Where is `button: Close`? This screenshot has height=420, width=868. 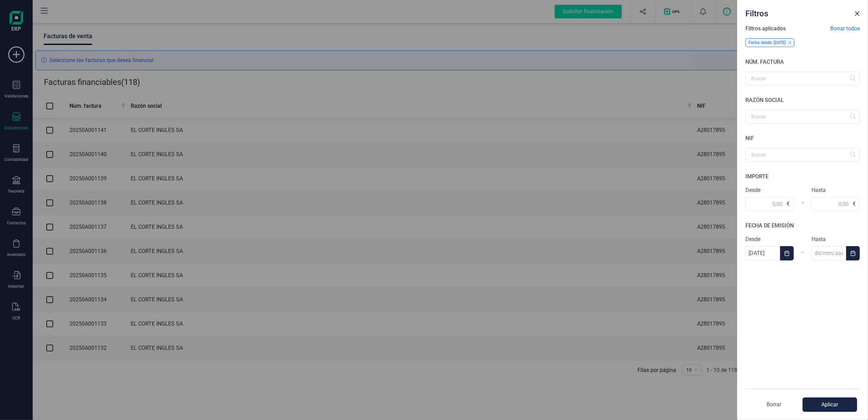
button: Close is located at coordinates (857, 14).